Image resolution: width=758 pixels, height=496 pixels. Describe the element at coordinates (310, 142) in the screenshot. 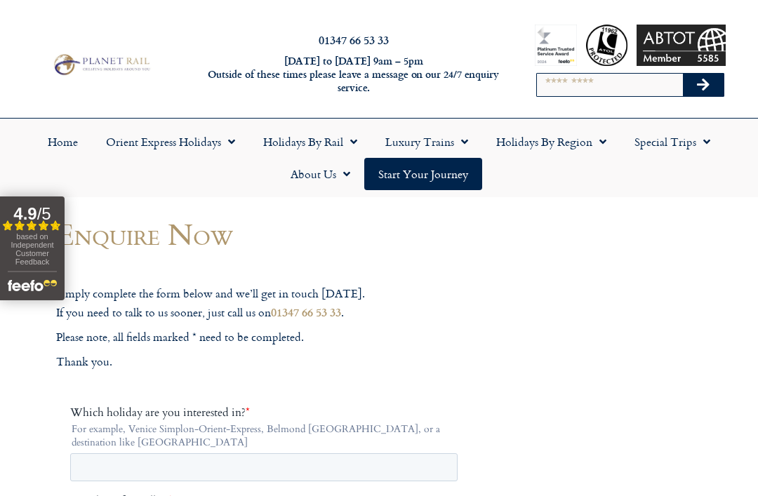

I see `a: Holidays by Rail` at that location.